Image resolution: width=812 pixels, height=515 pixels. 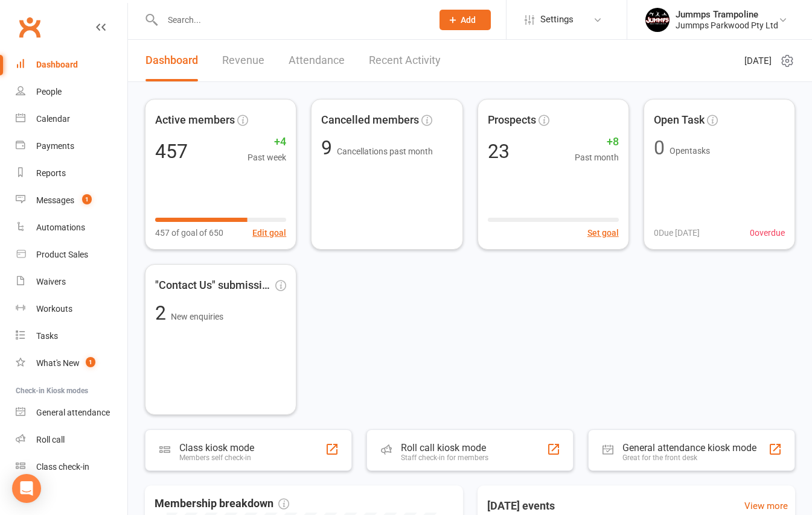 I want to click on a: Attendance, so click(x=317, y=60).